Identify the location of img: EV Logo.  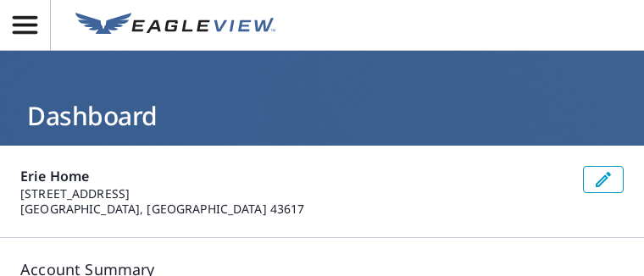
(175, 25).